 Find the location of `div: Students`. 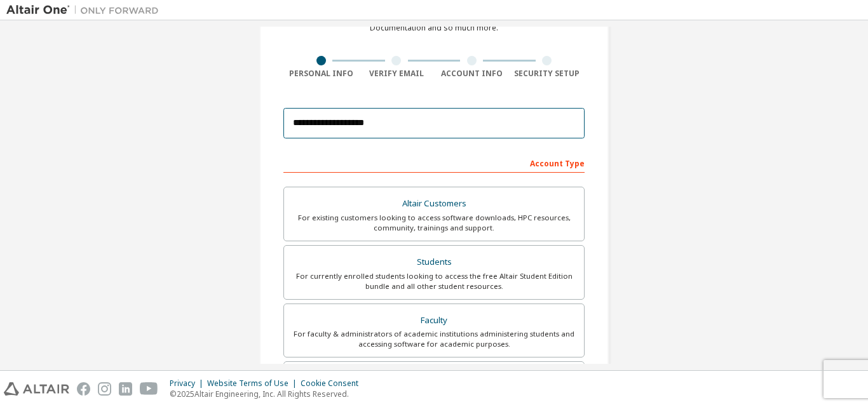

div: Students is located at coordinates (434, 262).